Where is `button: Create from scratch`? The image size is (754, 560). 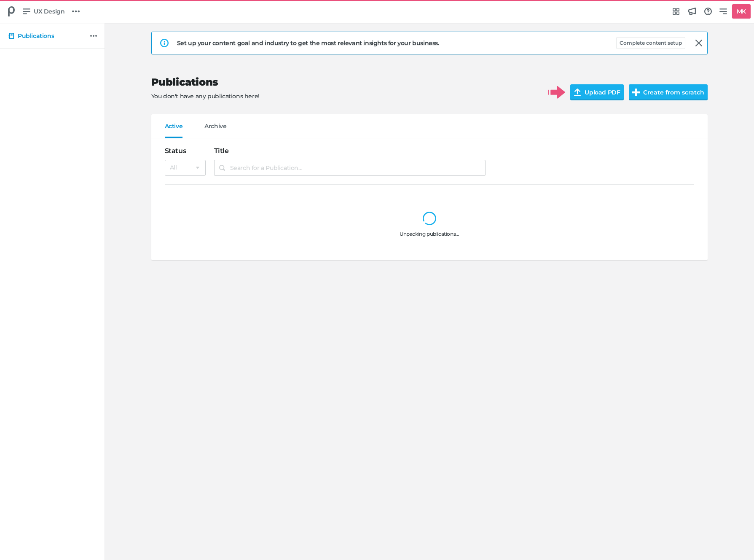 button: Create from scratch is located at coordinates (668, 92).